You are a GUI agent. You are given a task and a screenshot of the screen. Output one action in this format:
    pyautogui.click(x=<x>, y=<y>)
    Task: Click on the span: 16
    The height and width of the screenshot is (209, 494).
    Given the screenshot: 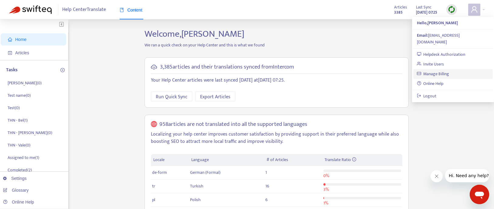 What is the action you would take?
    pyautogui.click(x=267, y=186)
    